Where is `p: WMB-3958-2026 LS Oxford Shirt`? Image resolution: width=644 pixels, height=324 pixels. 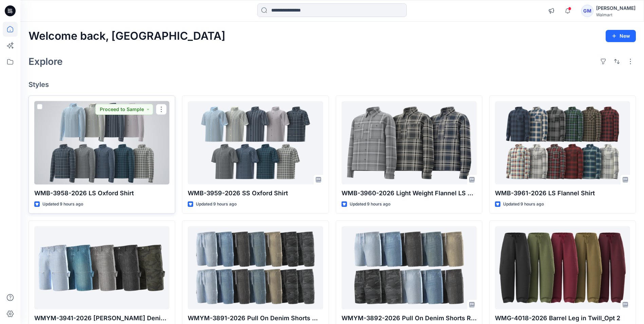
p: WMB-3958-2026 LS Oxford Shirt is located at coordinates (102, 193).